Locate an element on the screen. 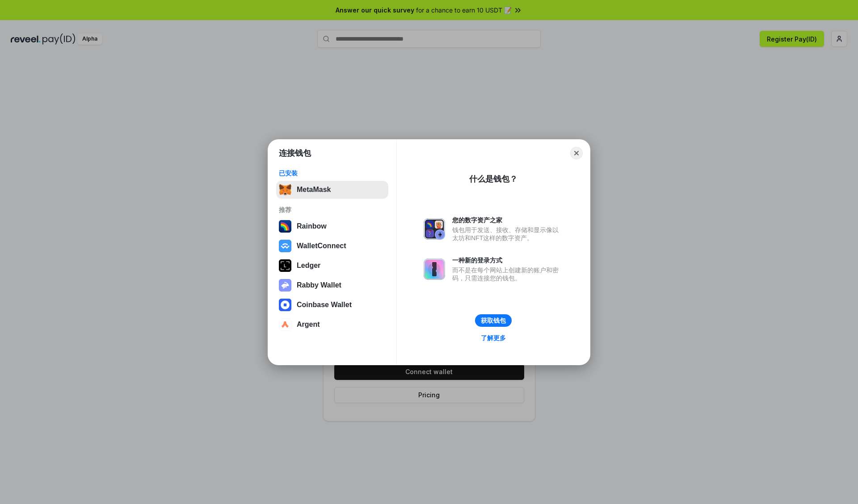  div: 已安装 is located at coordinates (332, 173).